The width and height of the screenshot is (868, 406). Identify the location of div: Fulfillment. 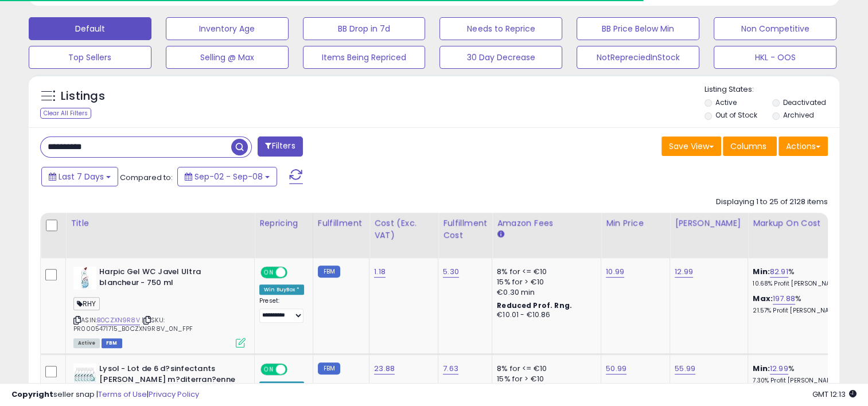
(341, 223).